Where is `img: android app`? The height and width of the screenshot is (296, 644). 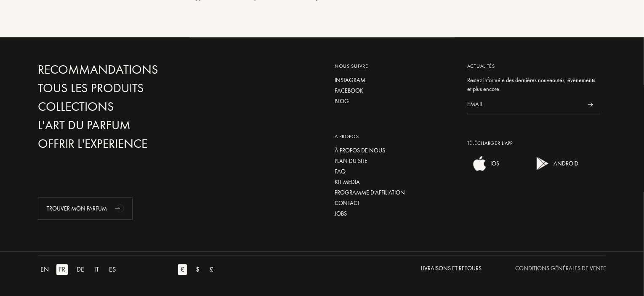 img: android app is located at coordinates (543, 164).